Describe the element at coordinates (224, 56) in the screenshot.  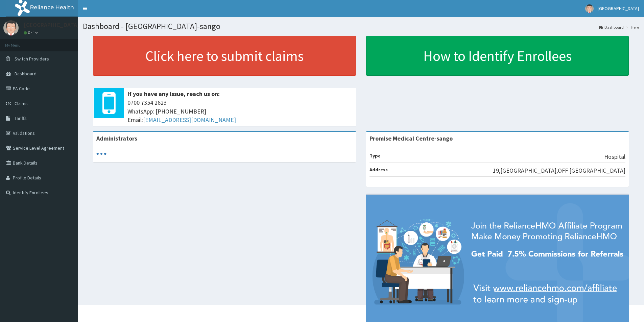
I see `a: Click here to submit claims` at that location.